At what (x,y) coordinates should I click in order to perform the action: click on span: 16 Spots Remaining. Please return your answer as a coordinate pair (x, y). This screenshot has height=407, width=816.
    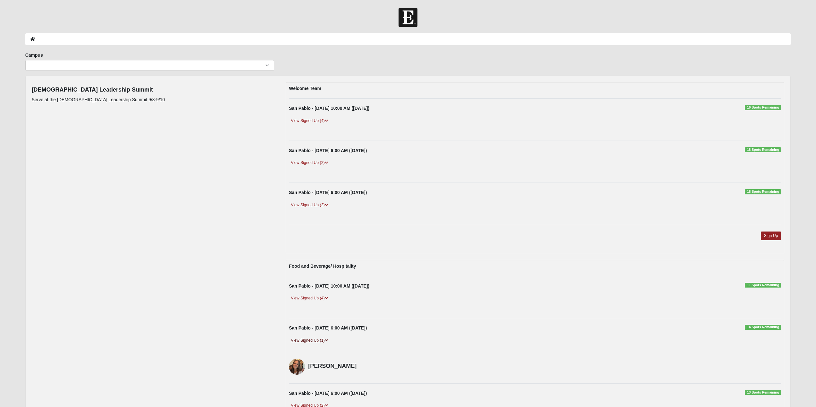
    Looking at the image, I should click on (762, 108).